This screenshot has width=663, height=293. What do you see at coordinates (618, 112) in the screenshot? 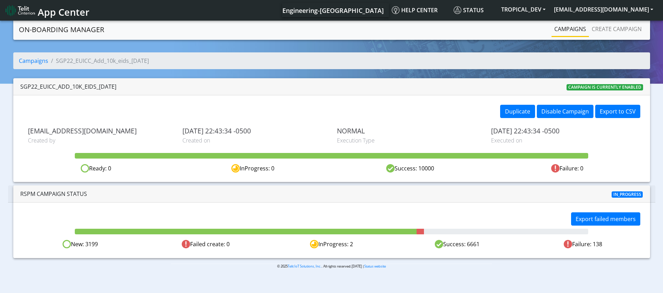
I see `button: Export to CSV` at bounding box center [618, 112].